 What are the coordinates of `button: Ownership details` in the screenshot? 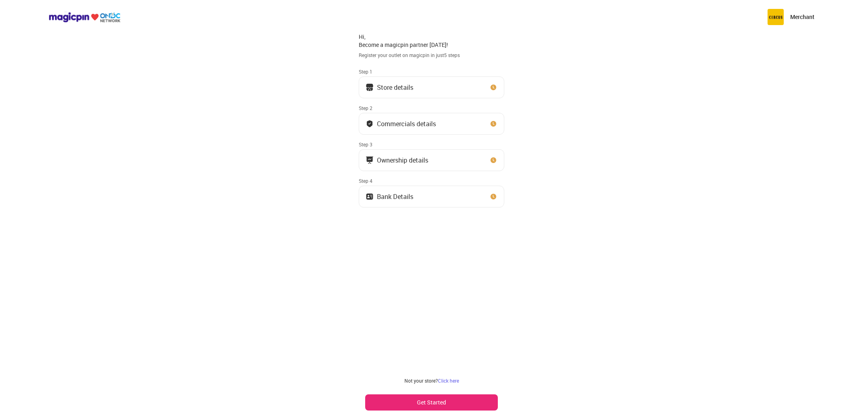 It's located at (431, 160).